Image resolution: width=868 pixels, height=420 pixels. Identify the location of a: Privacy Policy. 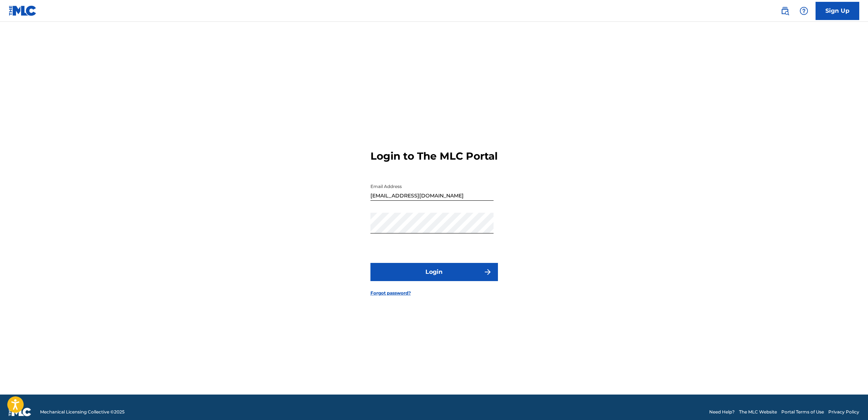
(844, 413).